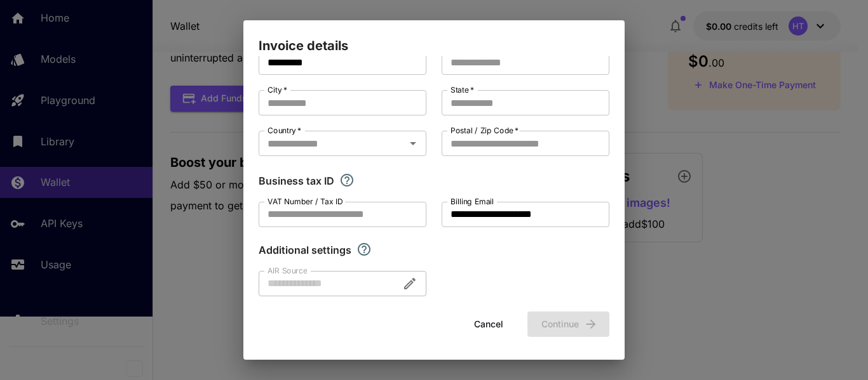  I want to click on label: Country, so click(284, 130).